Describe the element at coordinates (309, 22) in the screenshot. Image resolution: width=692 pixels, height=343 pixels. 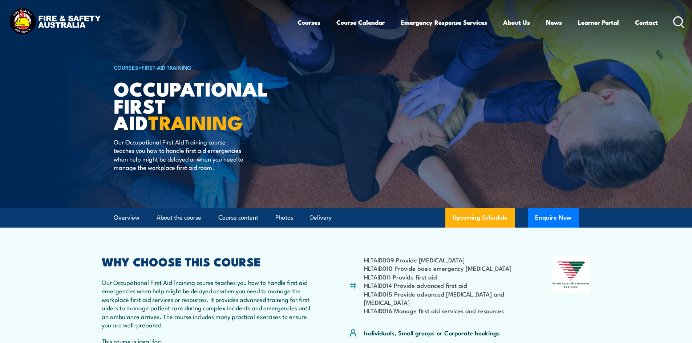
I see `a: Courses` at that location.